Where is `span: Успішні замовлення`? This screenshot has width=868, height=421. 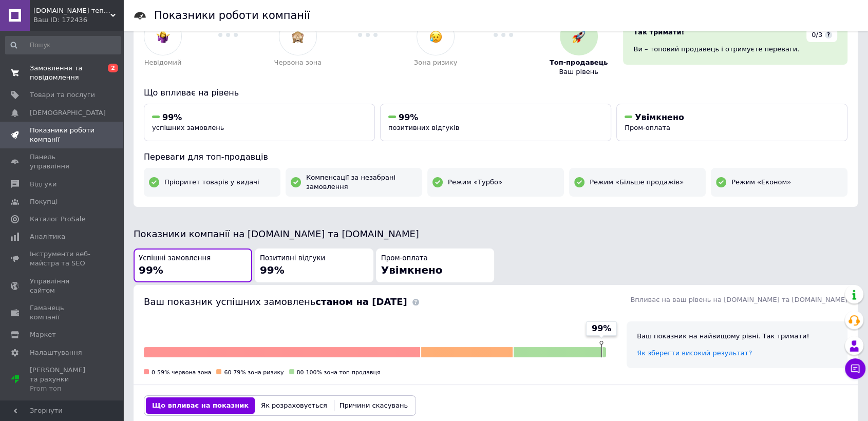
span: Успішні замовлення is located at coordinates (174, 258).